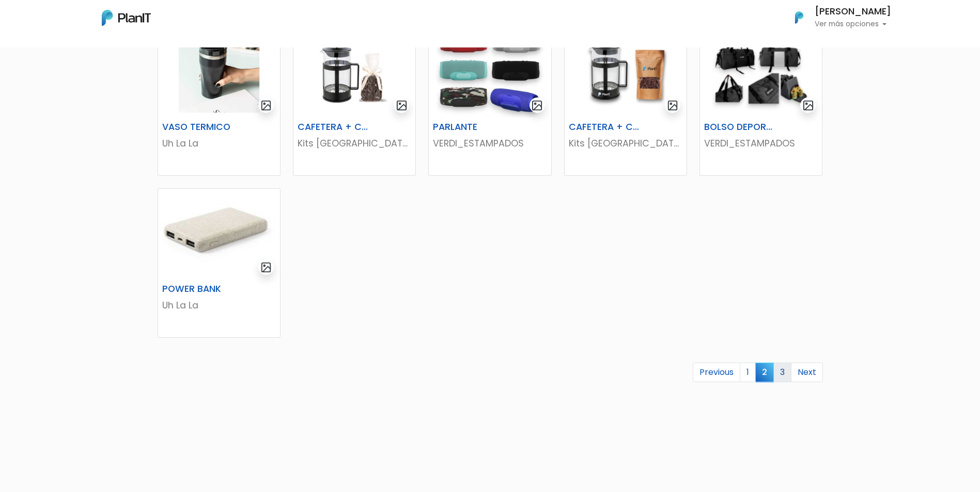 The image size is (980, 492). What do you see at coordinates (219, 72) in the screenshot?
I see `img: thumb_WhatsApp_Image_2023-04-20_at_11.36.09.jpg` at bounding box center [219, 72].